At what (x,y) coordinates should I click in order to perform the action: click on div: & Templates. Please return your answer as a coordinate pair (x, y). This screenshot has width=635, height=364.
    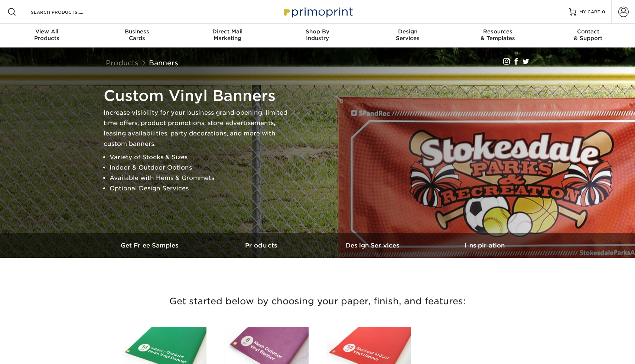
    Looking at the image, I should click on (498, 35).